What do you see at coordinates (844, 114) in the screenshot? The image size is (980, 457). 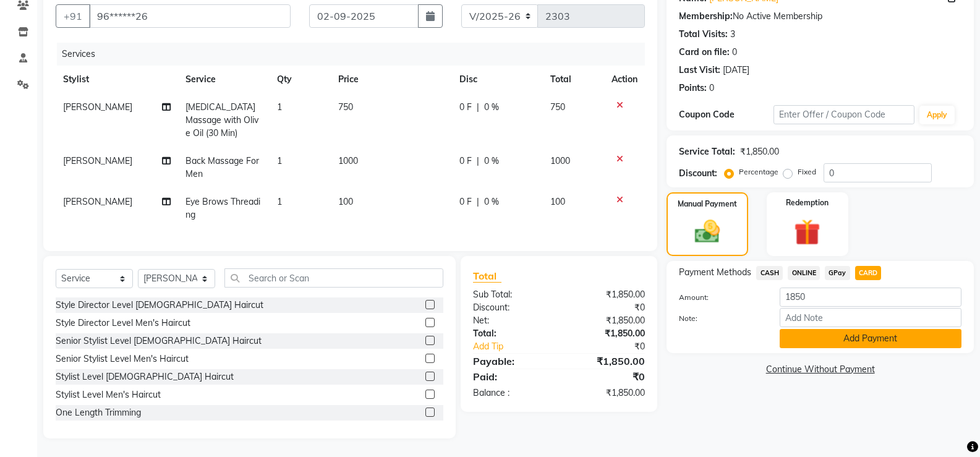 I see `input: Enter Offer / Coupon Code` at bounding box center [844, 114].